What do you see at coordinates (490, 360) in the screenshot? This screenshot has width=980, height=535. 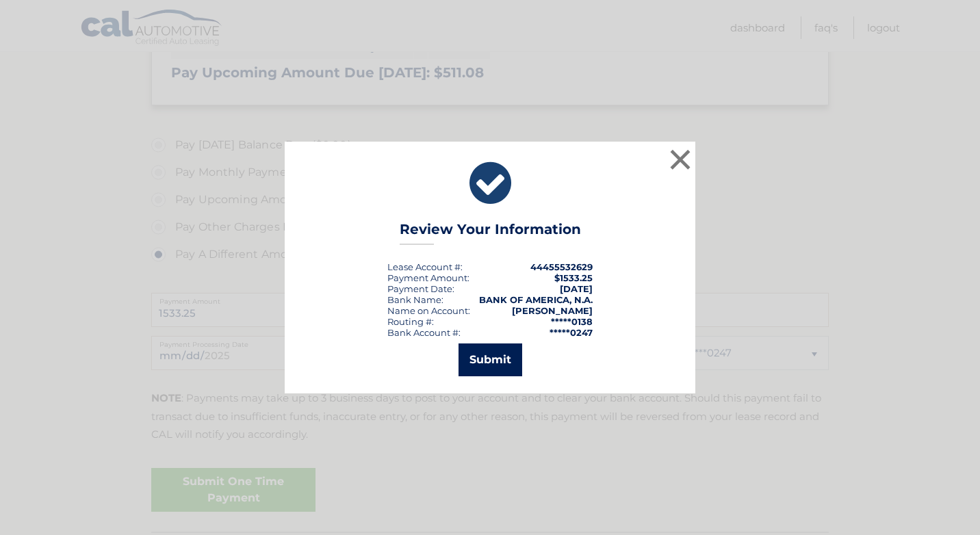 I see `button: Submit` at bounding box center [490, 360].